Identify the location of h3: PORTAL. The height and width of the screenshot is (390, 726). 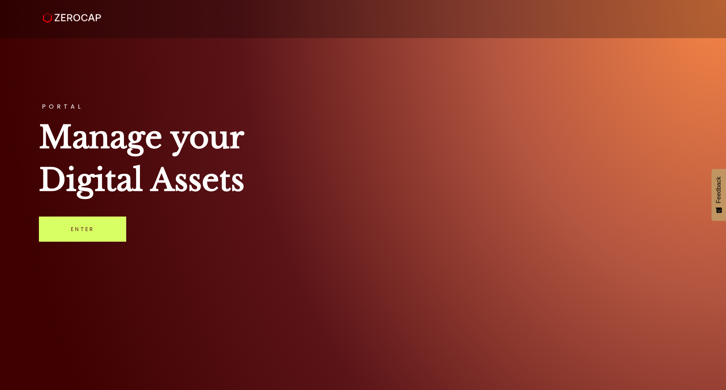
(363, 107).